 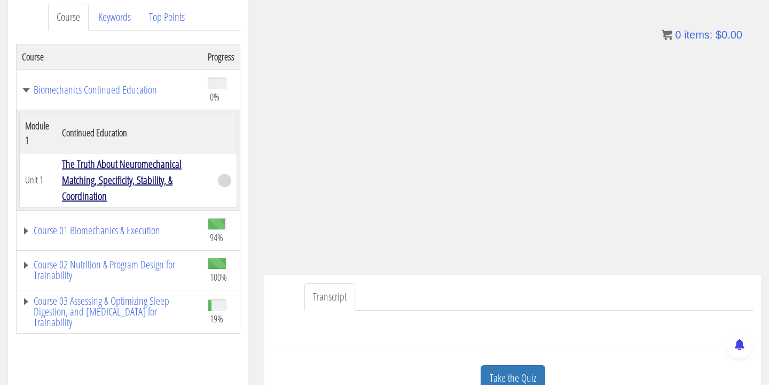 I want to click on bdi: 0.00, so click(x=729, y=35).